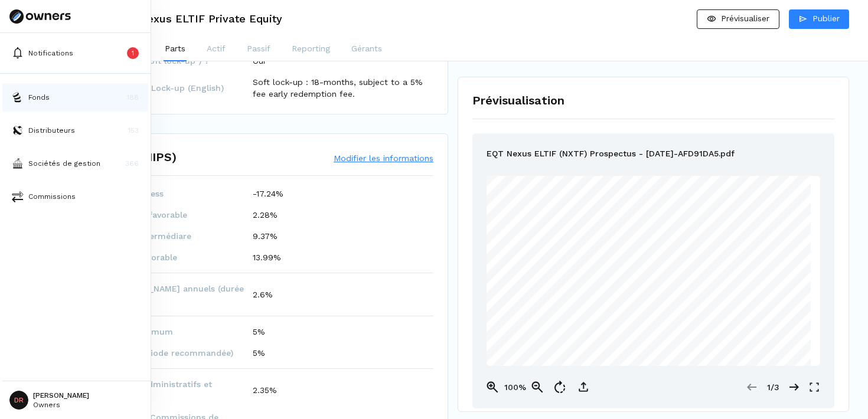 This screenshot has width=868, height=419. I want to click on p: Distributeurs, so click(51, 130).